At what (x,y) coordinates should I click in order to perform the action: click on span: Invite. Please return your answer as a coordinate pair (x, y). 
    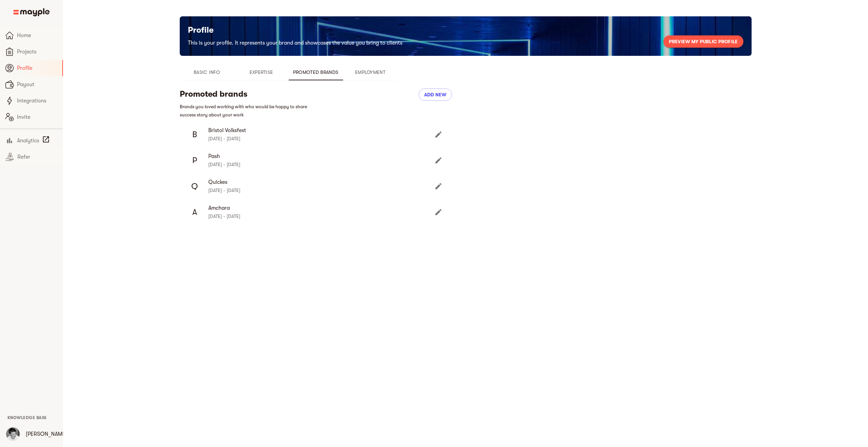
    Looking at the image, I should click on (37, 117).